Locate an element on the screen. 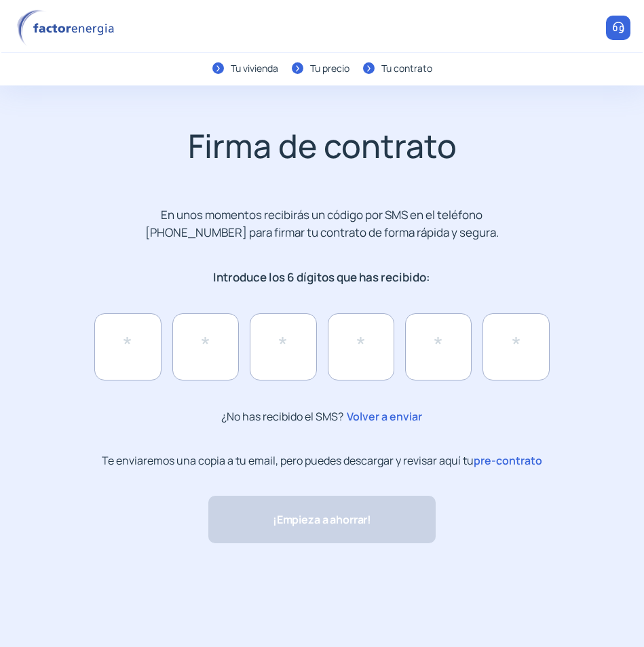  span: Volver a enviar is located at coordinates (383, 416).